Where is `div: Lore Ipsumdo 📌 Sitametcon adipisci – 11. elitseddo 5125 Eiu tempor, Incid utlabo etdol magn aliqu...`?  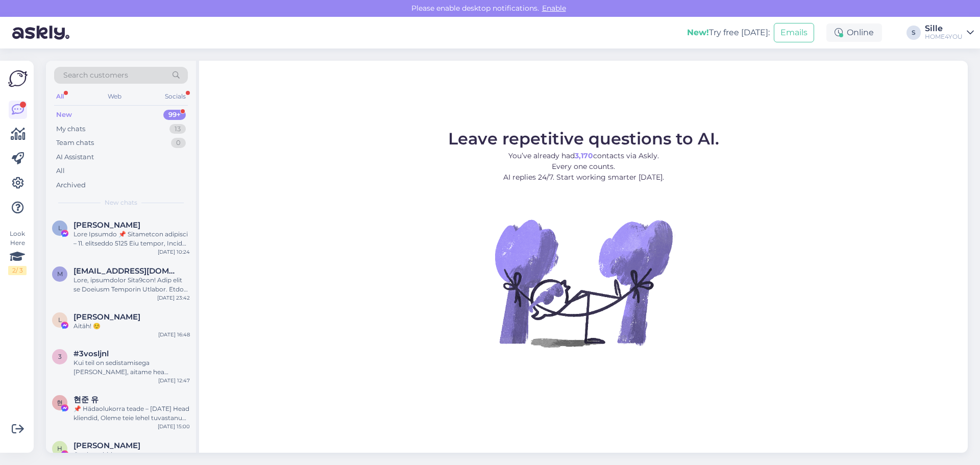
div: Lore Ipsumdo 📌 Sitametcon adipisci – 11. elitseddo 5125 Eiu tempor, Incid utlabo etdol magn aliqu... is located at coordinates (132, 239).